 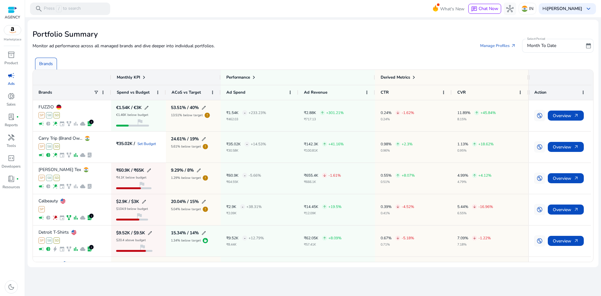 I want to click on img: in.svg, so click(x=86, y=170).